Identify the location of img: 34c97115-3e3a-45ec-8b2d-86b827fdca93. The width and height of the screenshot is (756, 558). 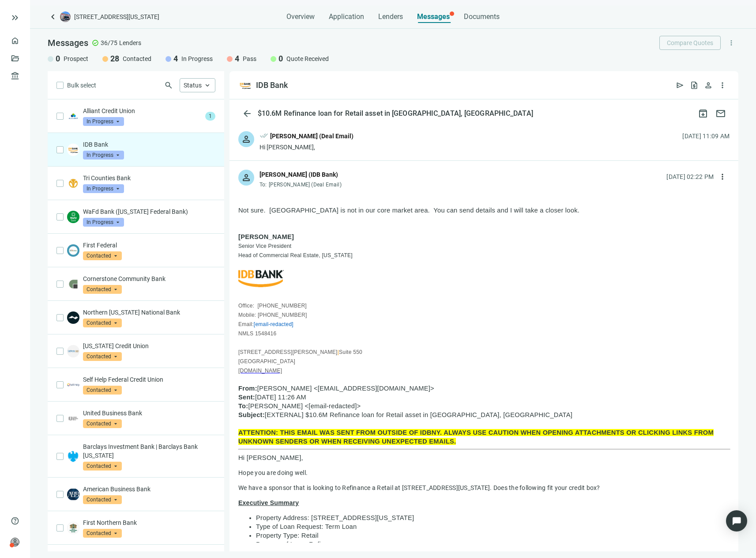
(73, 250).